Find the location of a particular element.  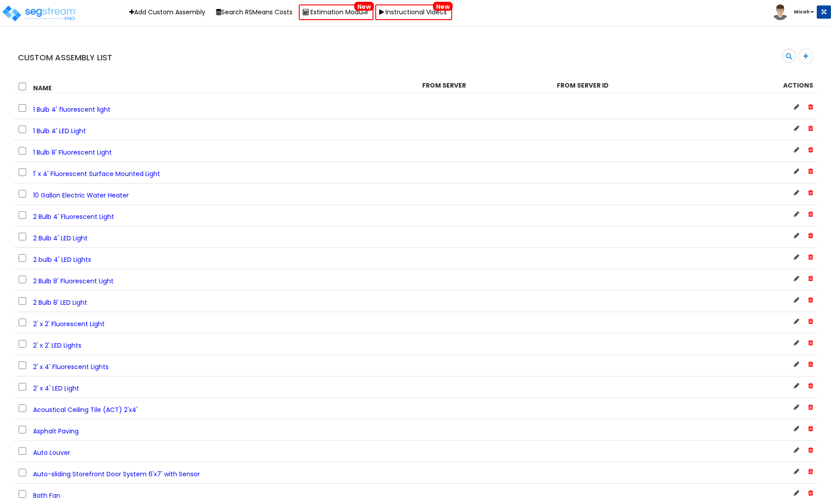

span: Auto-sliding Storefront Door System 6'x7' with Sensor is located at coordinates (116, 474).